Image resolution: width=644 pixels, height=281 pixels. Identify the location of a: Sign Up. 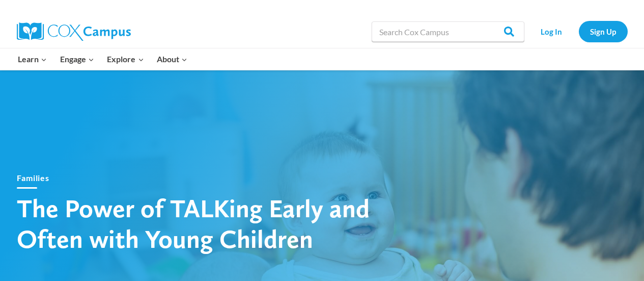
(603, 31).